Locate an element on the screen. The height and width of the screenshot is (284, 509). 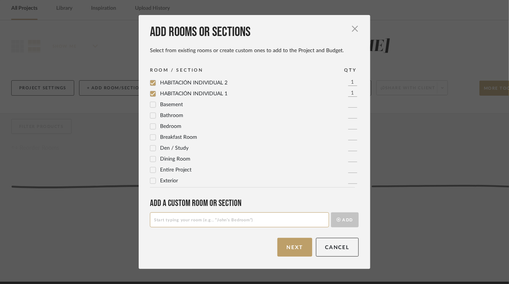
div: Select from existing rooms or create custom ones to add to the Project and Budget. is located at coordinates (254, 51).